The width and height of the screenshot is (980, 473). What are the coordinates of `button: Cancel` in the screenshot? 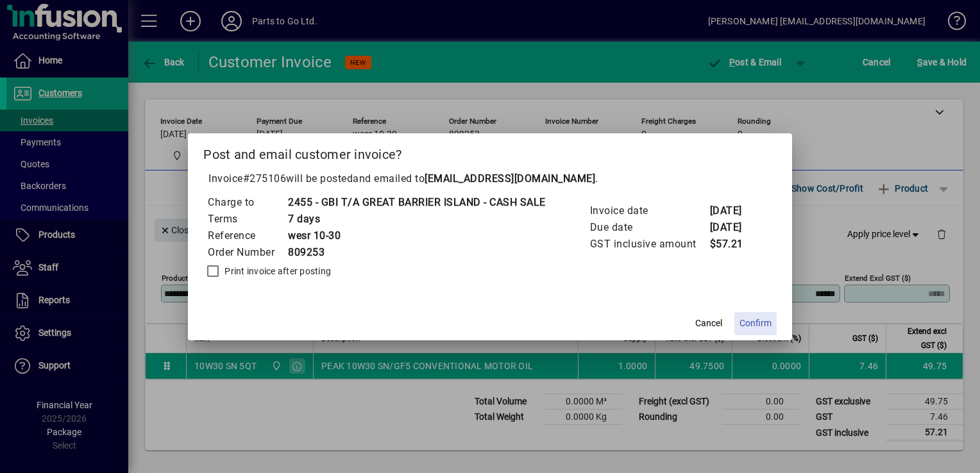 It's located at (709, 324).